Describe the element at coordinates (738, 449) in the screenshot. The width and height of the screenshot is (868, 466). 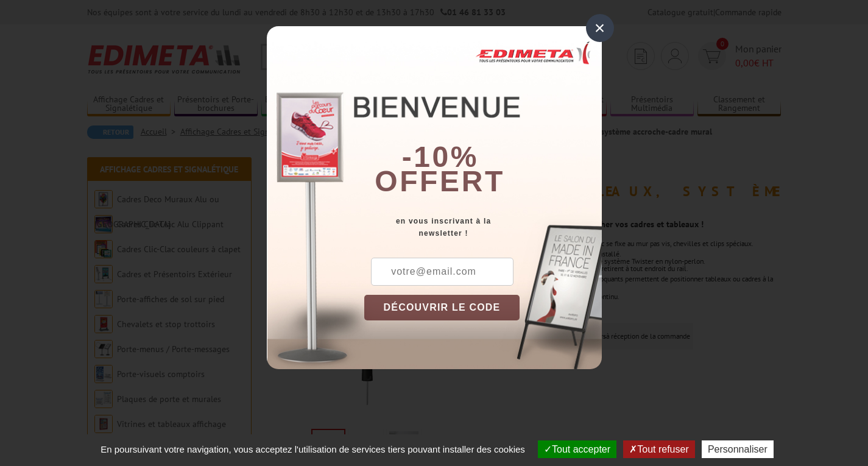
I see `button: Personnaliser (fenêtre modale)` at that location.